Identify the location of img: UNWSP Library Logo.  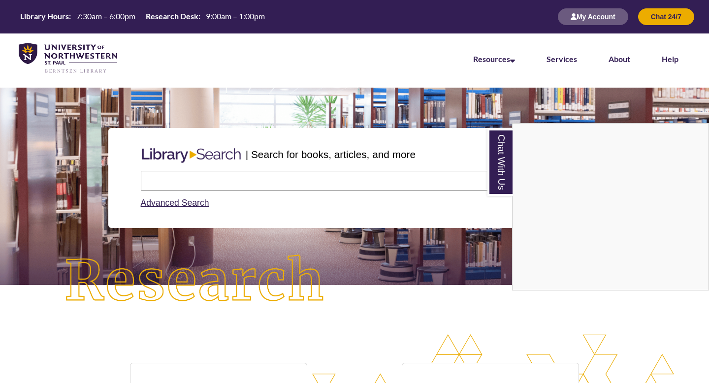
(68, 58).